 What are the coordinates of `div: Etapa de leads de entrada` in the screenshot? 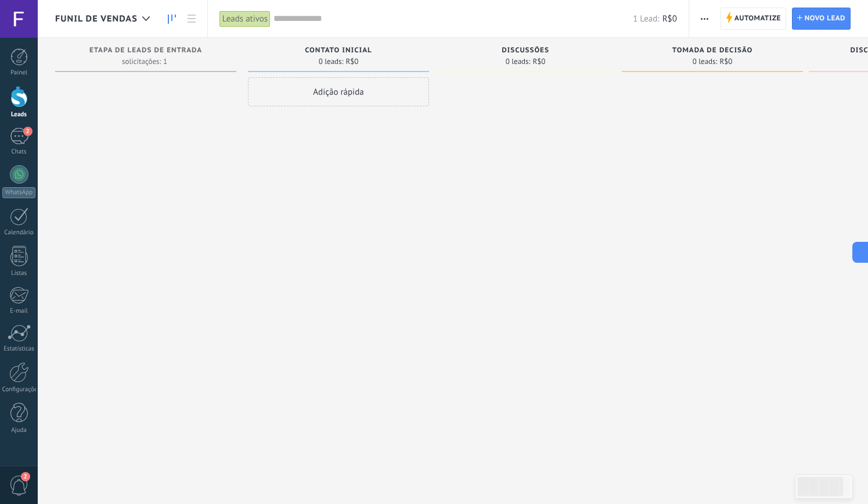 It's located at (146, 51).